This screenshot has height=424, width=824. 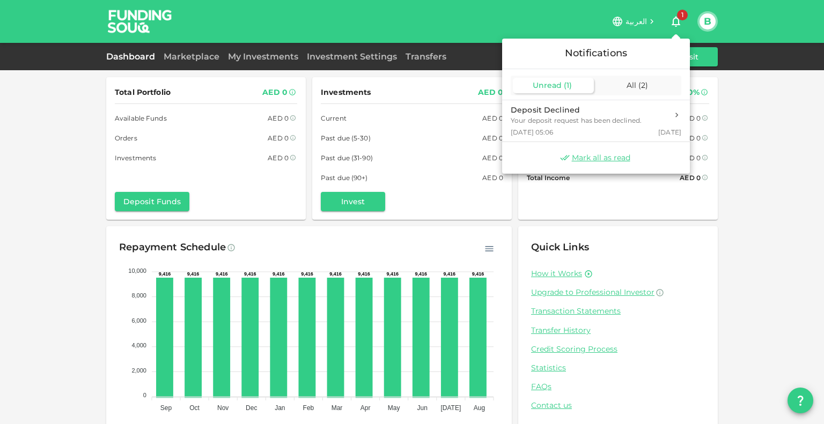 What do you see at coordinates (568, 85) in the screenshot?
I see `span: ( 1 )` at bounding box center [568, 85].